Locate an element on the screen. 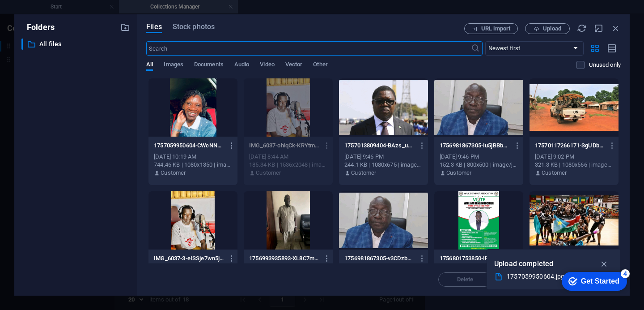 This screenshot has width=644, height=310. span: URL import is located at coordinates (496, 29).